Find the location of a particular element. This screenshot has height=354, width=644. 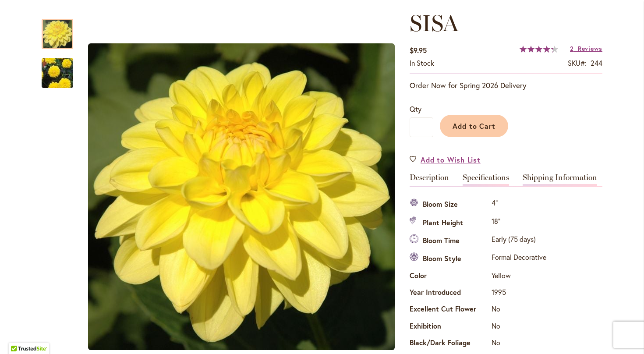

div: 87% is located at coordinates (539, 49).